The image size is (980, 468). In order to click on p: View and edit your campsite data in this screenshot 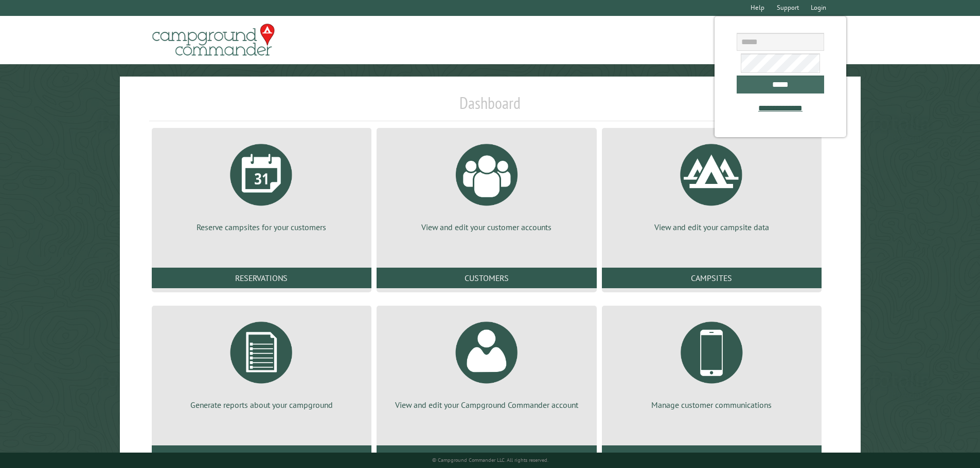, I will do `click(712, 227)`.